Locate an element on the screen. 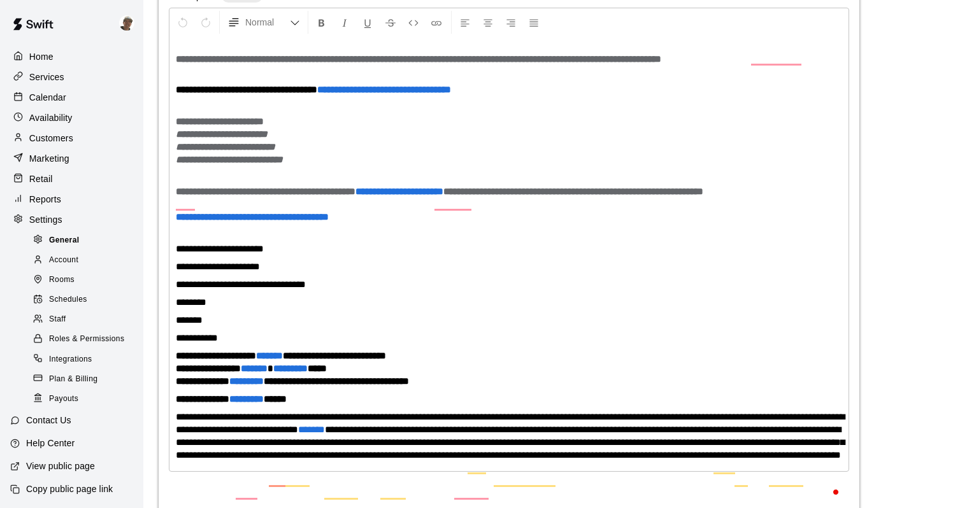 The width and height of the screenshot is (953, 508). img: Patrick Moraw is located at coordinates (127, 23).